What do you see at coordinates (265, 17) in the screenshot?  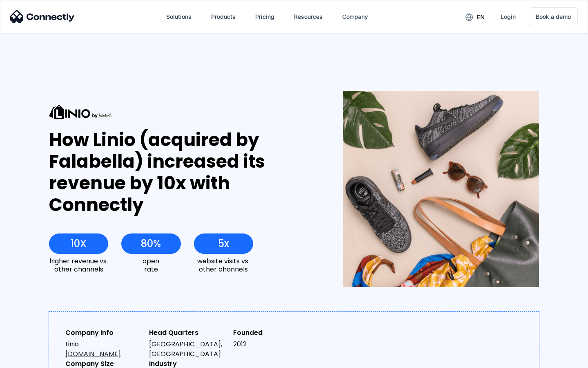 I see `div: Pricing` at bounding box center [265, 17].